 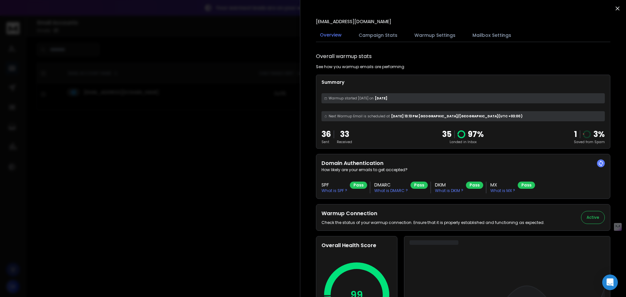 What do you see at coordinates (463, 170) in the screenshot?
I see `p: How likely are your emails to get accepted?` at bounding box center [463, 170].